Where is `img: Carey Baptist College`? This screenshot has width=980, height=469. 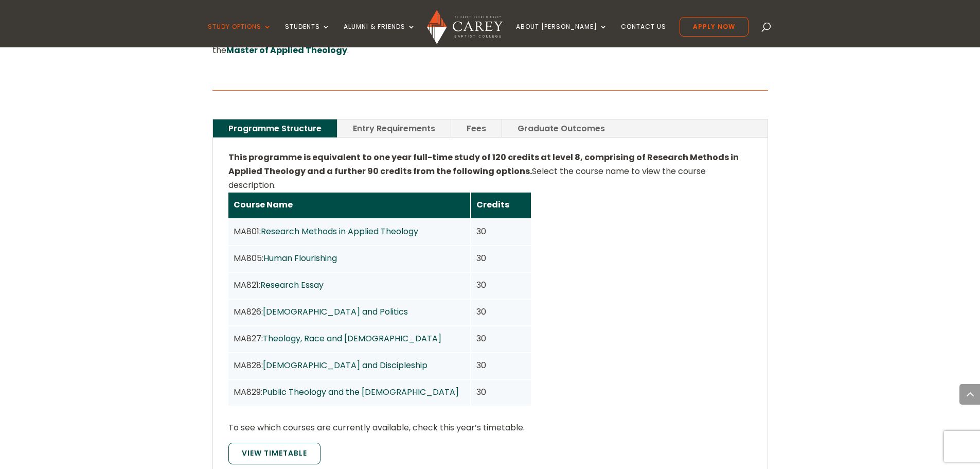
img: Carey Baptist College is located at coordinates (465, 27).